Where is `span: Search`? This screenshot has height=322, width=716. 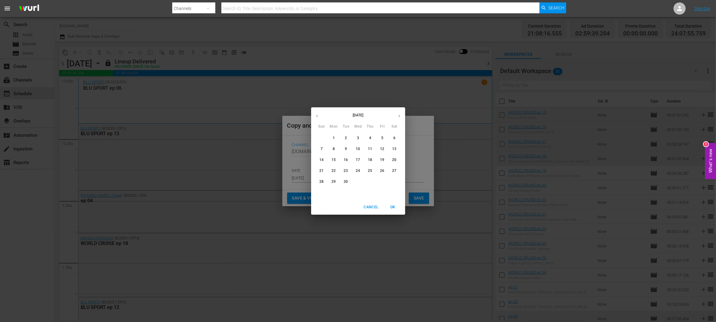
span: Search is located at coordinates (556, 8).